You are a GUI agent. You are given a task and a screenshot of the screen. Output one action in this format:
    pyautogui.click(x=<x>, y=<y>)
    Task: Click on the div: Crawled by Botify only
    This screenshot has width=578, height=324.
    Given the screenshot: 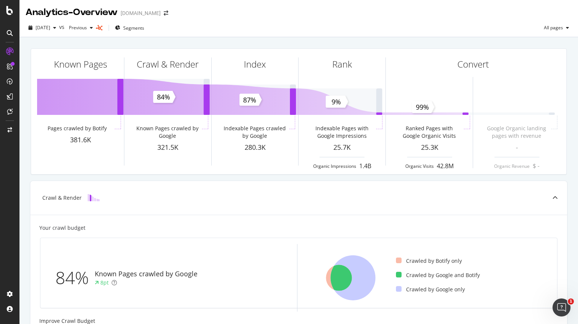 What is the action you would take?
    pyautogui.click(x=429, y=261)
    